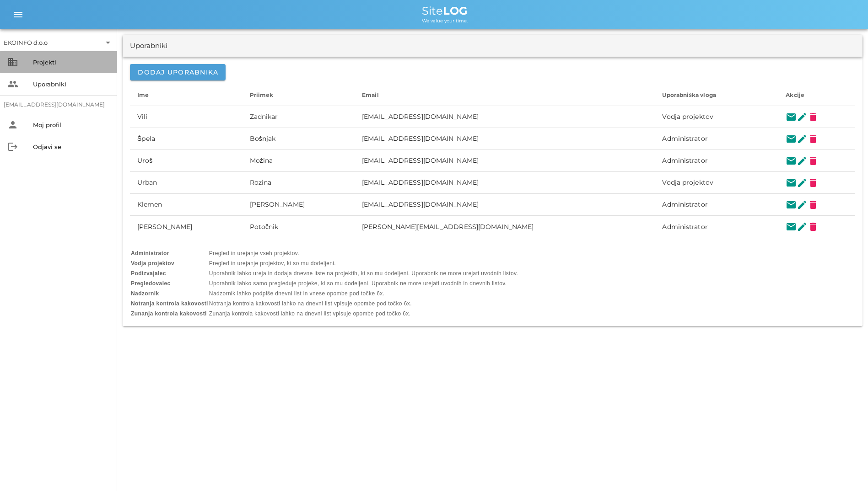 Image resolution: width=868 pixels, height=491 pixels. Describe the element at coordinates (169, 313) in the screenshot. I see `b: Zunanja kontrola kakovosti` at that location.